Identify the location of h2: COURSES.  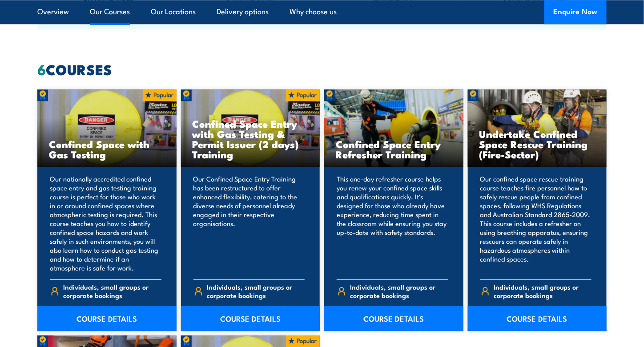
(322, 69).